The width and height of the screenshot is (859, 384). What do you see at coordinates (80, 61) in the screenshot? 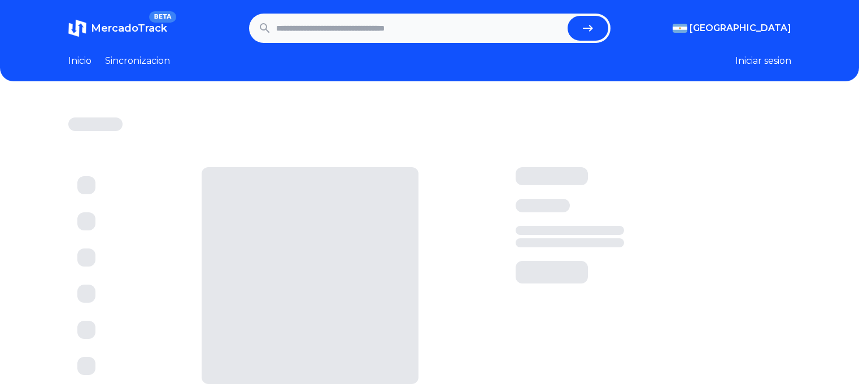
I see `a: Inicio` at bounding box center [80, 61].